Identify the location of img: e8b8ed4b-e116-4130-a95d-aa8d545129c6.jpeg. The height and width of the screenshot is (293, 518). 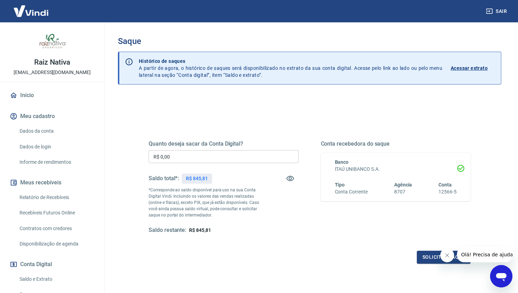
(52, 42).